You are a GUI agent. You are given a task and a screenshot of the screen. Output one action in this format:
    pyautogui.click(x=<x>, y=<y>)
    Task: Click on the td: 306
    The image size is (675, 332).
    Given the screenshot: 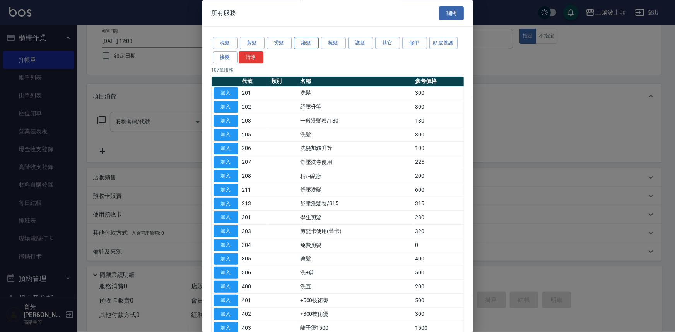 What is the action you would take?
    pyautogui.click(x=255, y=273)
    